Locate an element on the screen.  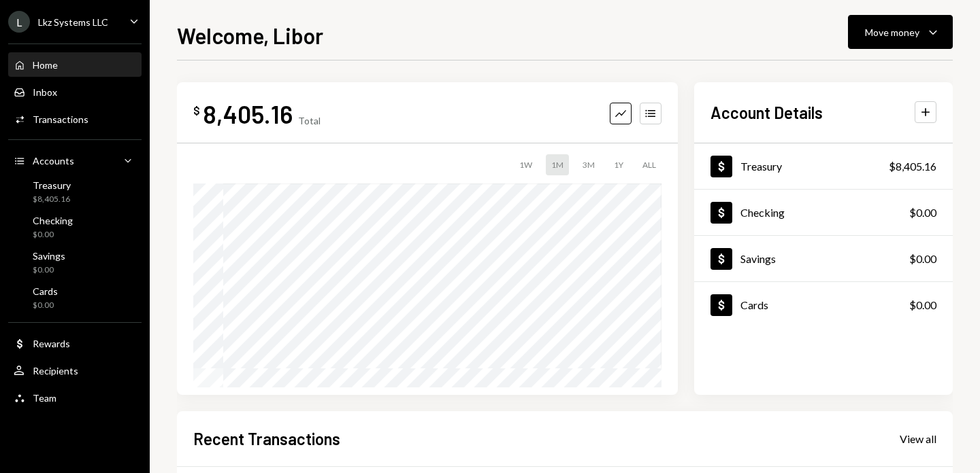
div: 1Y is located at coordinates (618, 165).